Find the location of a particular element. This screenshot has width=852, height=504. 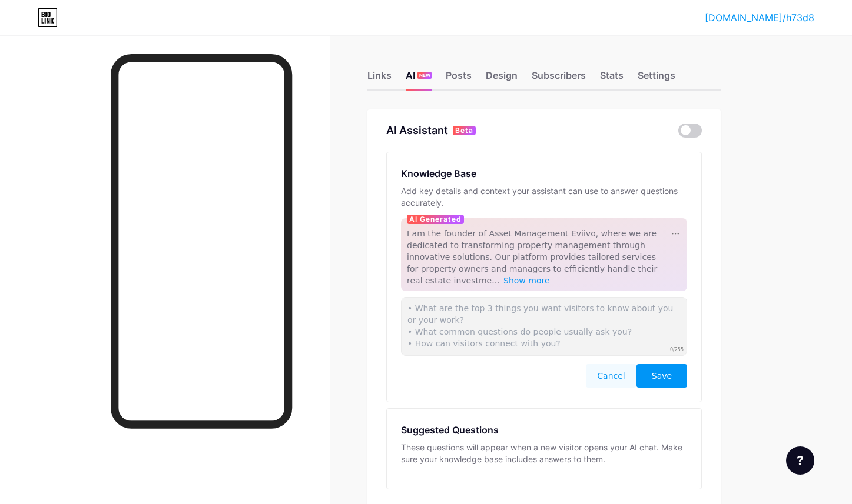

span: Beta is located at coordinates (464, 131).